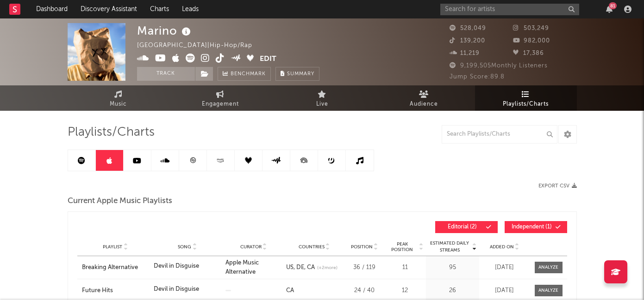 This screenshot has width=644, height=300. Describe the element at coordinates (536, 227) in the screenshot. I see `button: Independent(1)` at that location.